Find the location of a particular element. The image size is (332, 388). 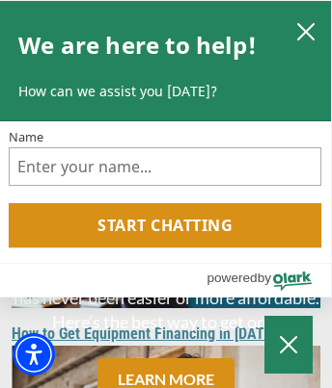

label: Name is located at coordinates (165, 137).